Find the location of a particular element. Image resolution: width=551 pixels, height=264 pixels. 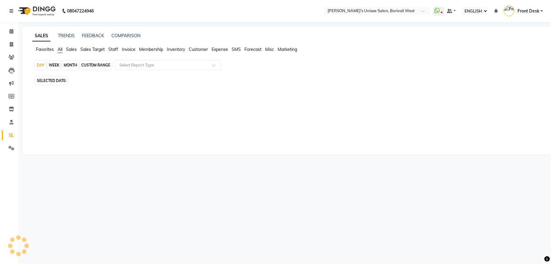

span: Favorites is located at coordinates (45, 49).